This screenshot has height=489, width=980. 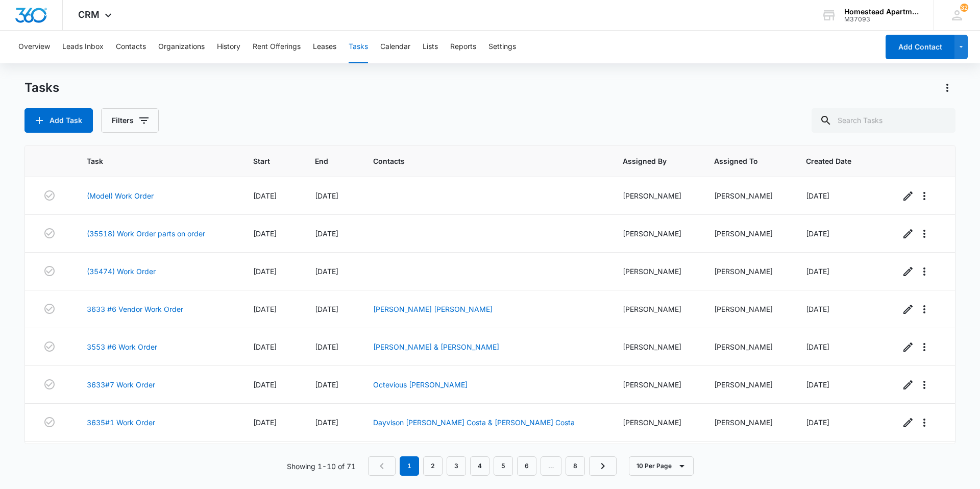 What do you see at coordinates (324, 161) in the screenshot?
I see `span: End` at bounding box center [324, 161].